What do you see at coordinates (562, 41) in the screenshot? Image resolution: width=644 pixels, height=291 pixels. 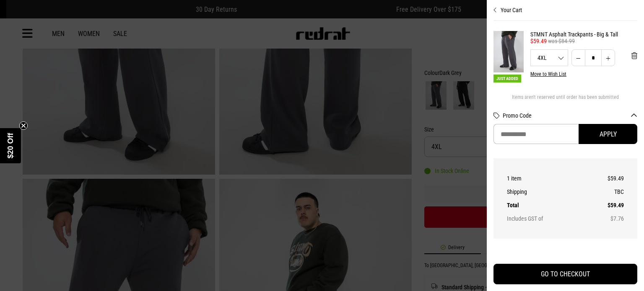 I see `span: was $84.99` at bounding box center [562, 41].